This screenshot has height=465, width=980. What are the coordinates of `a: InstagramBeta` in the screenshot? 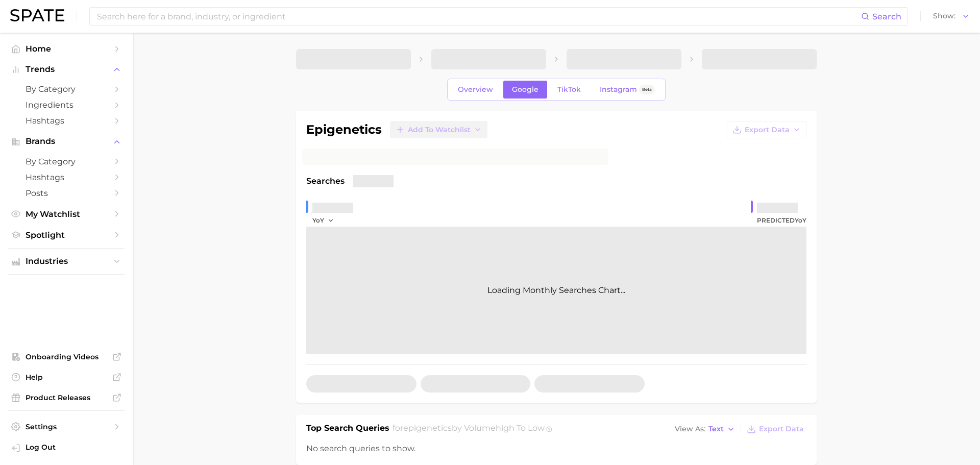 It's located at (628, 90).